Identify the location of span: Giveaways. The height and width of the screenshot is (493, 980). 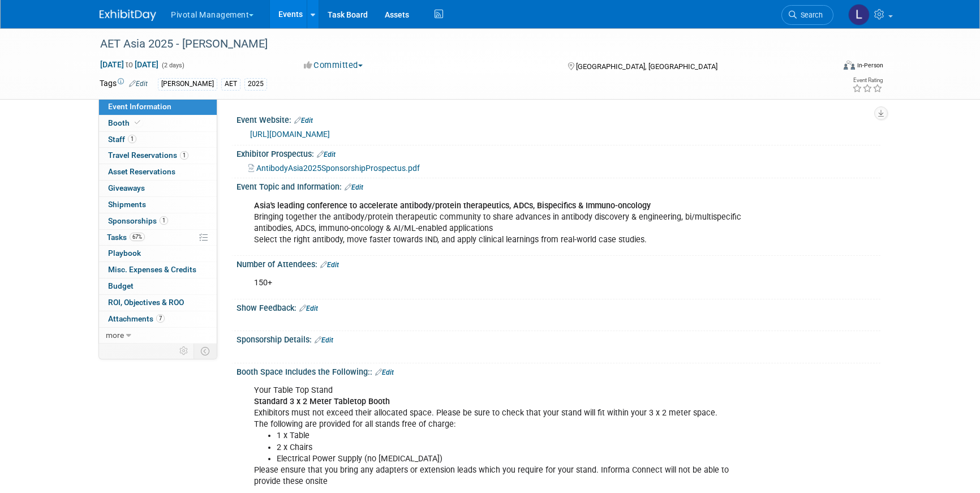
(126, 188).